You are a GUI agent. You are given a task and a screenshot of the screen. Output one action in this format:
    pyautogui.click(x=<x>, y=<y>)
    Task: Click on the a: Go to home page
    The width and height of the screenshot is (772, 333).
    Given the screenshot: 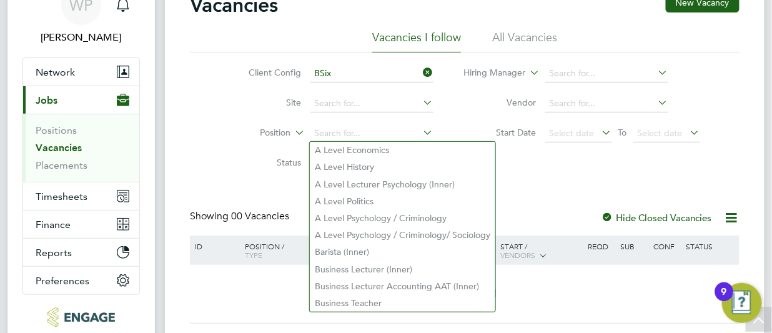 What is the action you would take?
    pyautogui.click(x=81, y=317)
    